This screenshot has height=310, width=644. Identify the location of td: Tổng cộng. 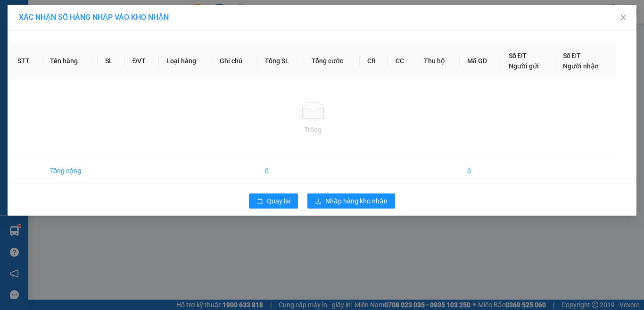
(70, 171).